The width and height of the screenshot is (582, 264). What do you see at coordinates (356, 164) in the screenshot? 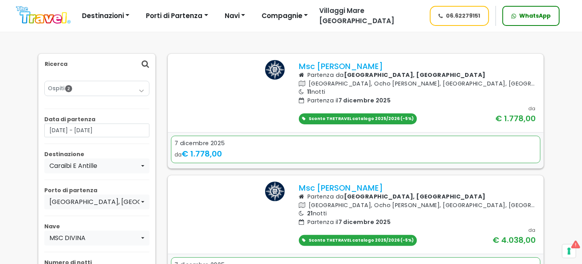
I see `a: 7 dicembre 2025 da€ 1.778,00` at bounding box center [356, 164].